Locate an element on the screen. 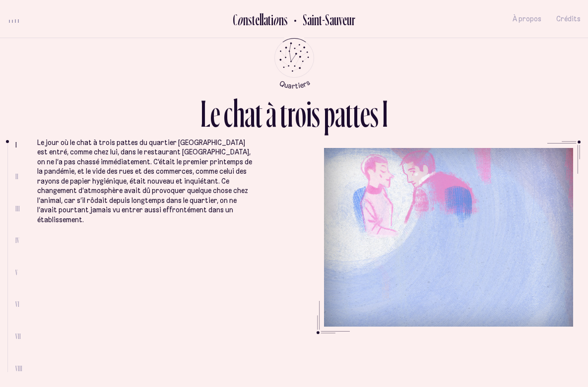 Image resolution: width=588 pixels, height=387 pixels. div: à is located at coordinates (271, 114).